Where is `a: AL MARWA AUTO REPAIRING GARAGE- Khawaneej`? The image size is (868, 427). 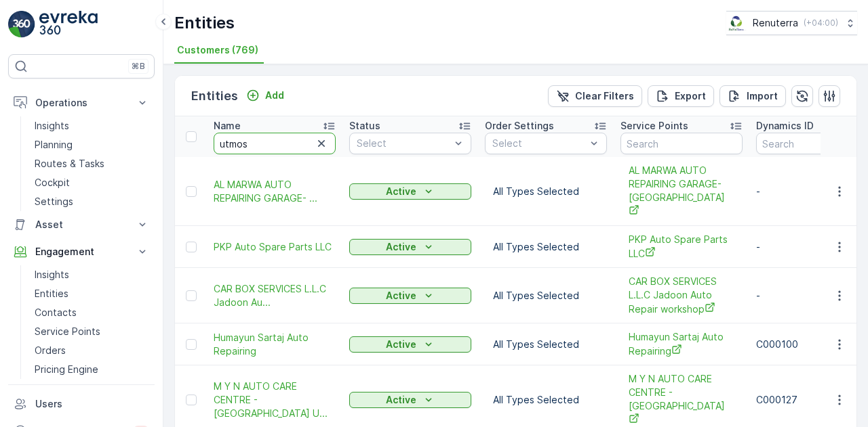 a: AL MARWA AUTO REPAIRING GARAGE- Khawaneej is located at coordinates (682, 191).